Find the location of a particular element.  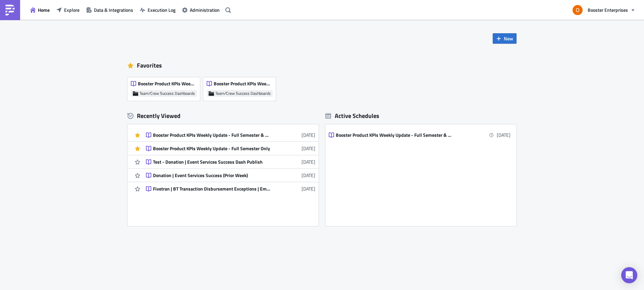

time: 2025-01-07T18:09:58Z is located at coordinates (308, 175).